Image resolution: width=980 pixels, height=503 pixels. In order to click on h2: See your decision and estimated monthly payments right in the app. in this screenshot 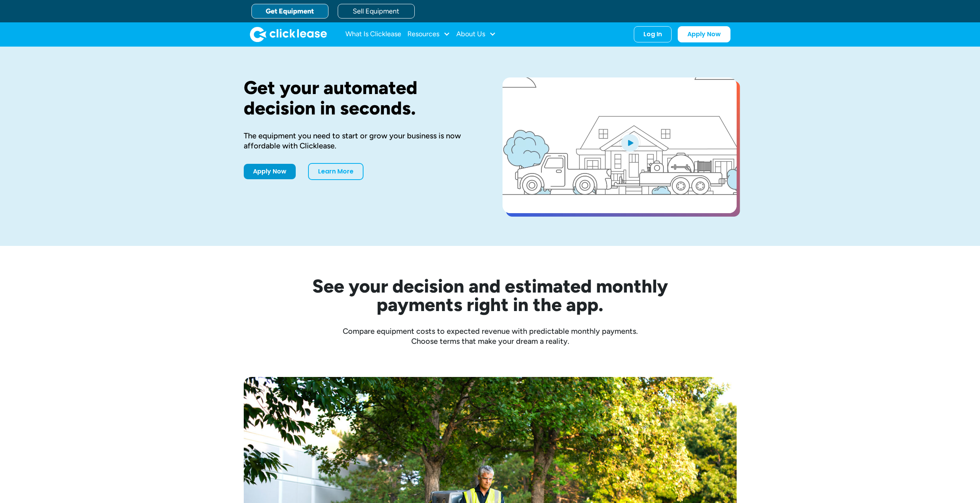, I will do `click(490, 295)`.